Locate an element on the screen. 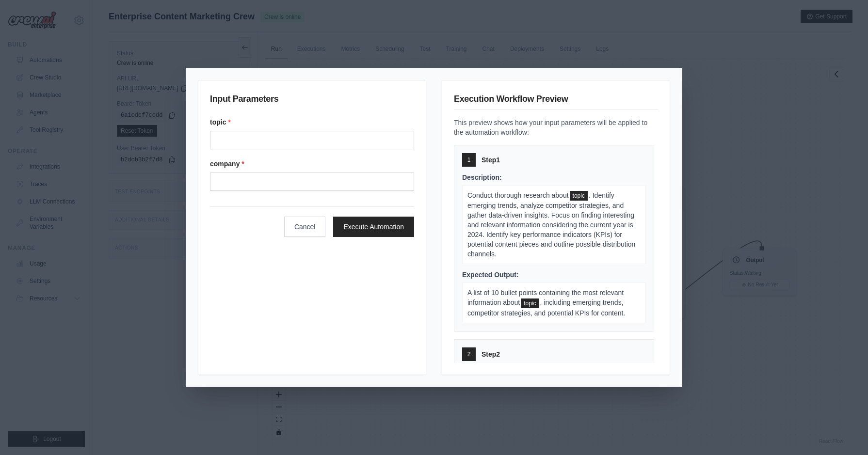 The image size is (868, 455). span: Expected Output: is located at coordinates (491, 275).